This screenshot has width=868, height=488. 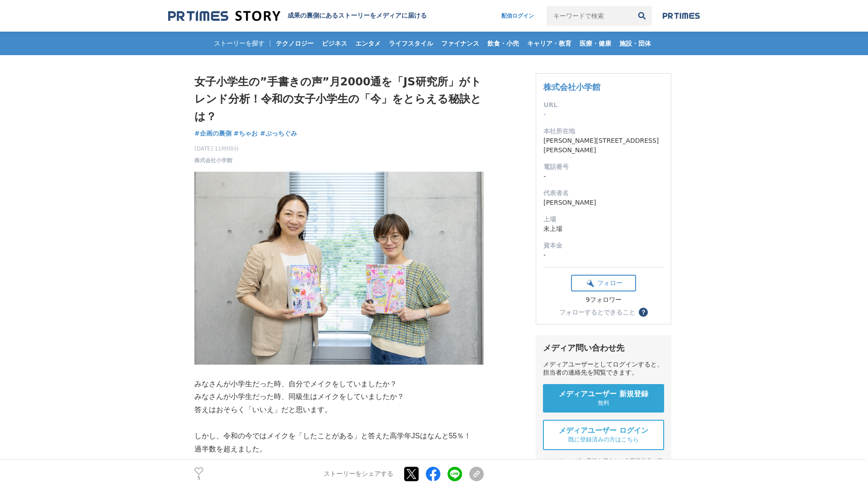 What do you see at coordinates (339, 99) in the screenshot?
I see `h1: 女子小学生の”手書きの声”月2000通を「JS研究所」がトレンド分析！令和の女子小学生の「今」をとらえる秘訣とは？` at bounding box center [339, 99].